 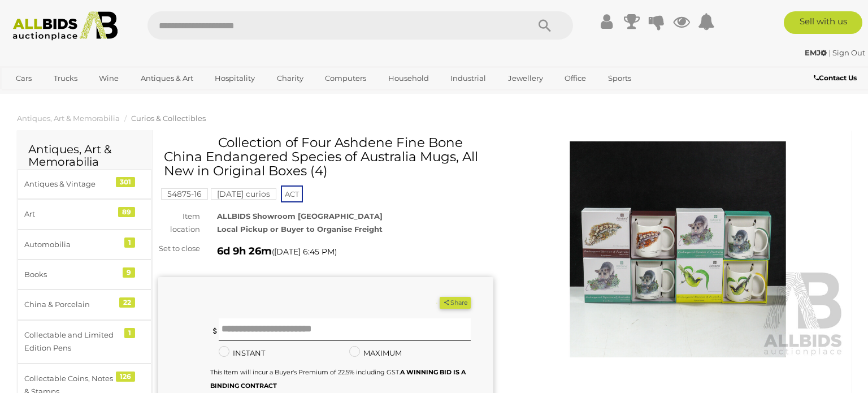 What do you see at coordinates (242, 353) in the screenshot?
I see `label: INSTANT` at bounding box center [242, 353].